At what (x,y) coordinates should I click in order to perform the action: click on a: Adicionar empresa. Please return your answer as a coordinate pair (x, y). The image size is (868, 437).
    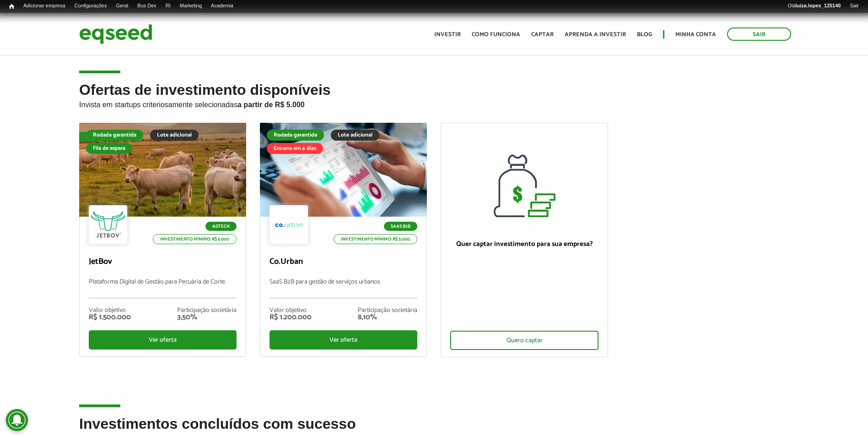
    Looking at the image, I should click on (45, 6).